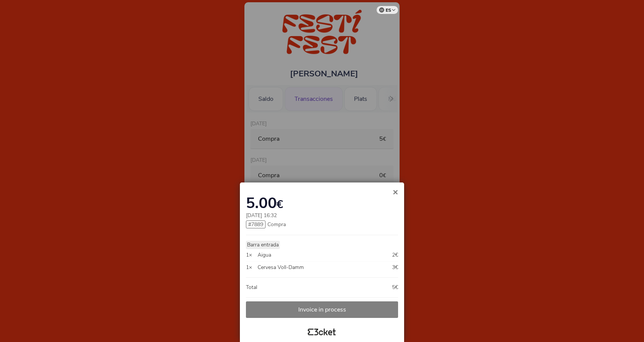  What do you see at coordinates (395, 288) in the screenshot?
I see `div: 5€` at bounding box center [395, 288].